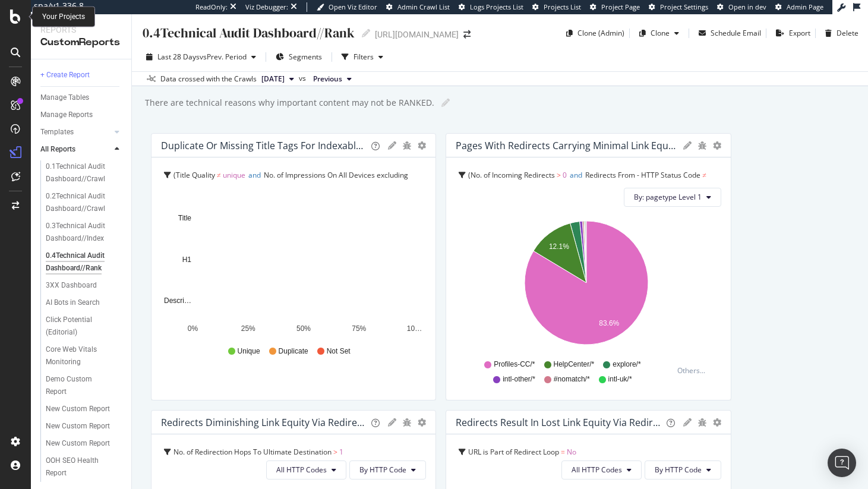  What do you see at coordinates (193, 328) in the screenshot?
I see `text: 0%` at bounding box center [193, 328].